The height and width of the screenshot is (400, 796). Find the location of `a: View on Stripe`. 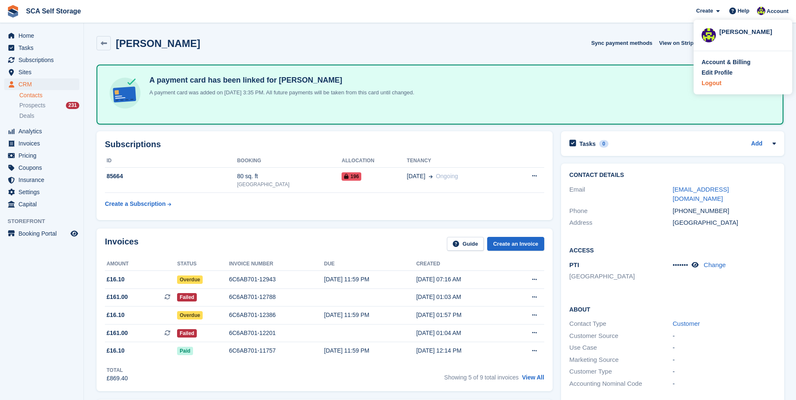

a: View on Stripe is located at coordinates (681, 43).